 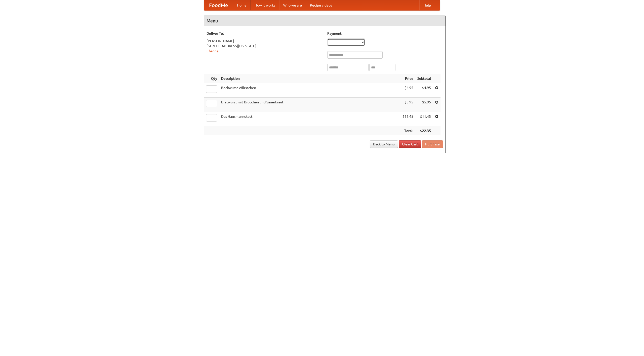 I want to click on a: Home, so click(x=242, y=5).